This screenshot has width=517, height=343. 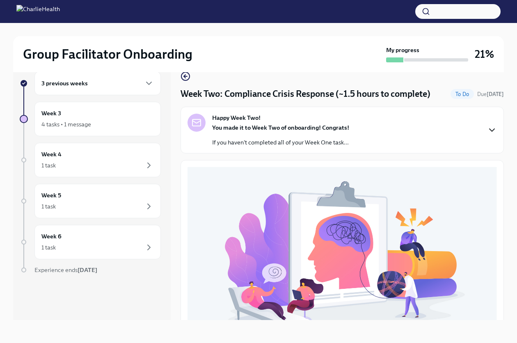 What do you see at coordinates (402, 50) in the screenshot?
I see `strong: My progress` at bounding box center [402, 50].